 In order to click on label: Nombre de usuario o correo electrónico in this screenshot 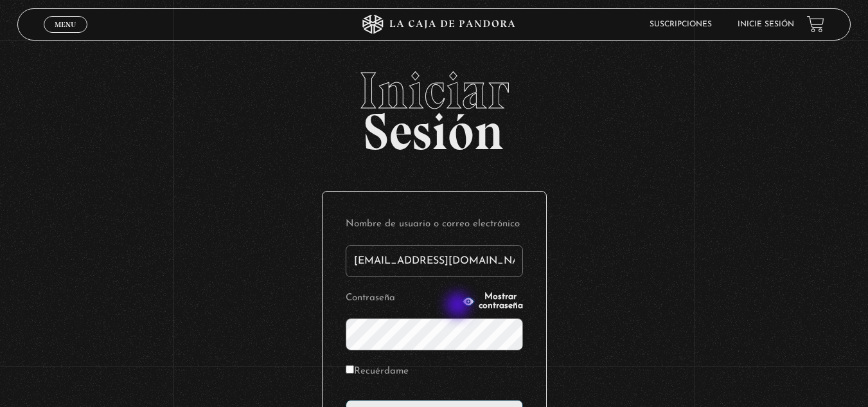, I will do `click(435, 224)`.